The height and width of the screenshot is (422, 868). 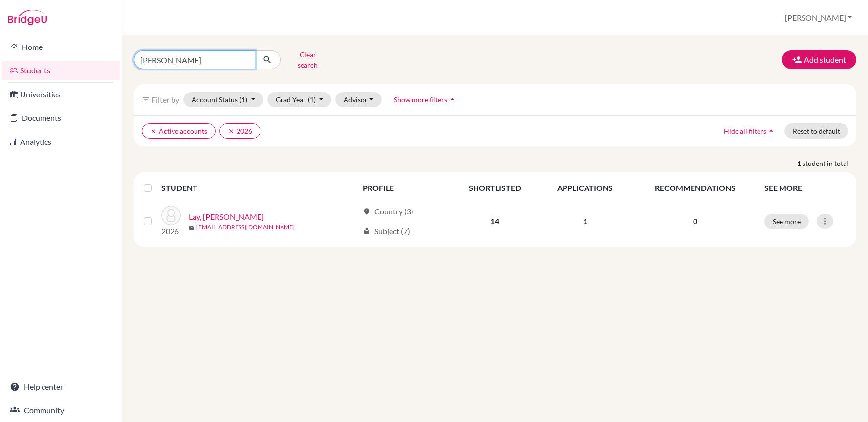 I want to click on span: mail, so click(x=192, y=228).